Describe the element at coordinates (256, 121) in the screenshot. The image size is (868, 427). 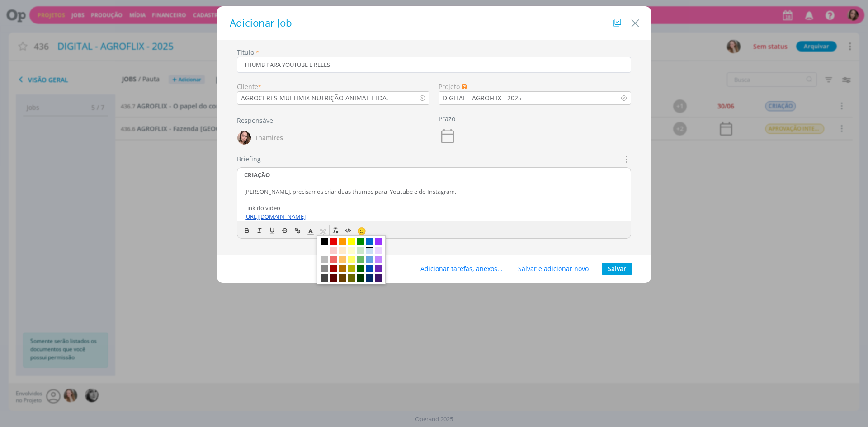
I see `label: Responsável` at that location.